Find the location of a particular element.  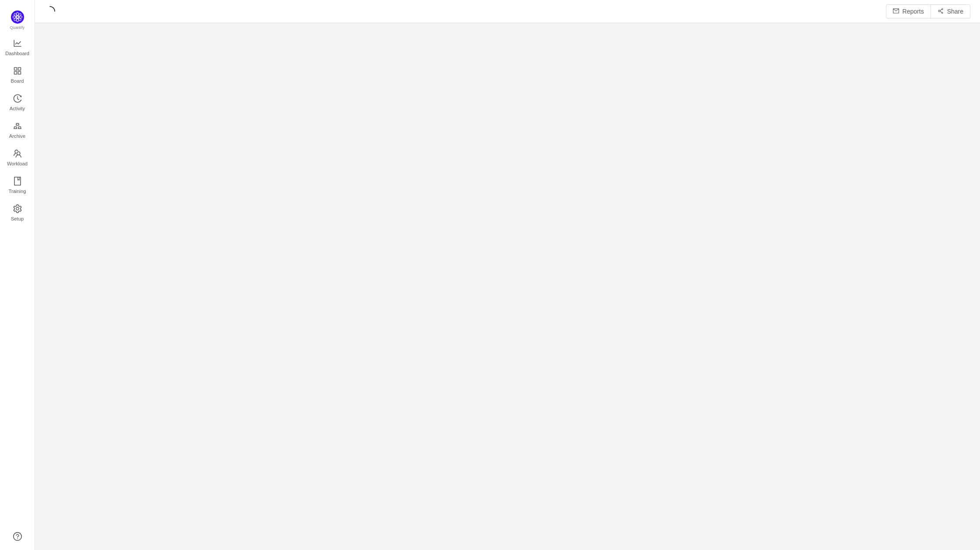

span: Dashboard is located at coordinates (17, 54).